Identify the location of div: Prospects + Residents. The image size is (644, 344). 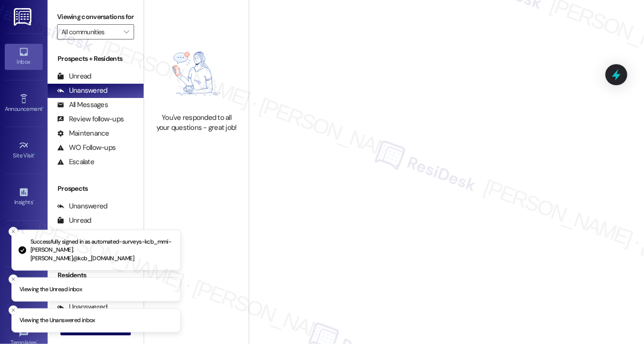
(96, 59).